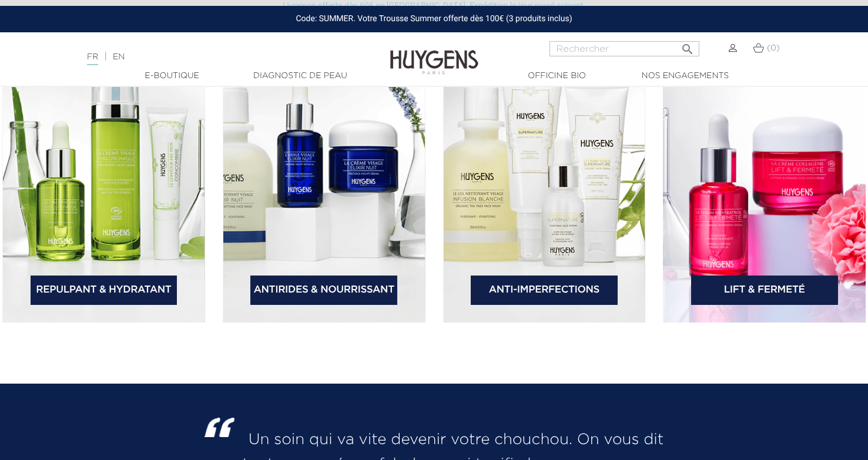 The width and height of the screenshot is (868, 460). What do you see at coordinates (544, 176) in the screenshot?
I see `img: bannière catégorie 3` at bounding box center [544, 176].